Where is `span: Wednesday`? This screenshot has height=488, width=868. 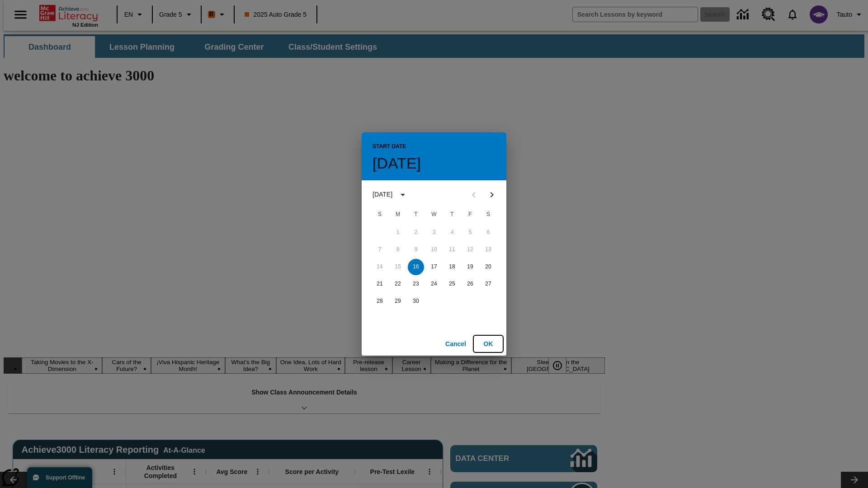
span: Wednesday is located at coordinates (434, 215).